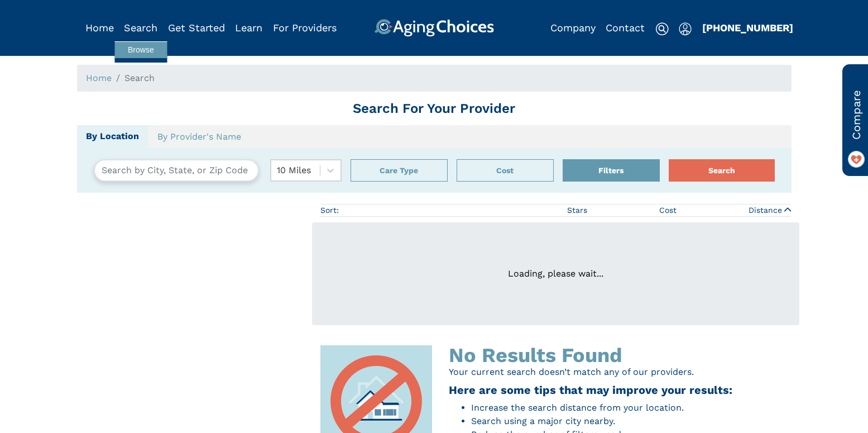 This screenshot has width=868, height=433. I want to click on div: No Results Found, so click(620, 355).